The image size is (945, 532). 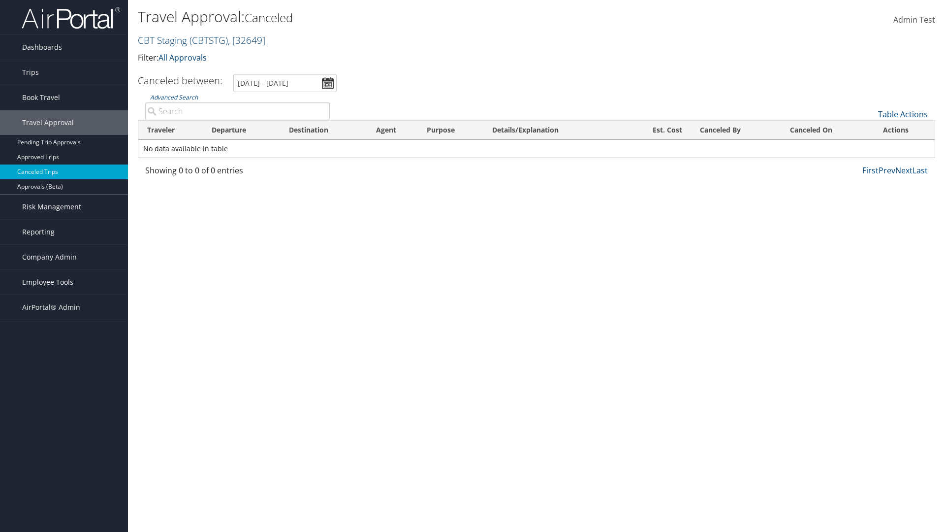 I want to click on span: Travel Approval, so click(x=48, y=123).